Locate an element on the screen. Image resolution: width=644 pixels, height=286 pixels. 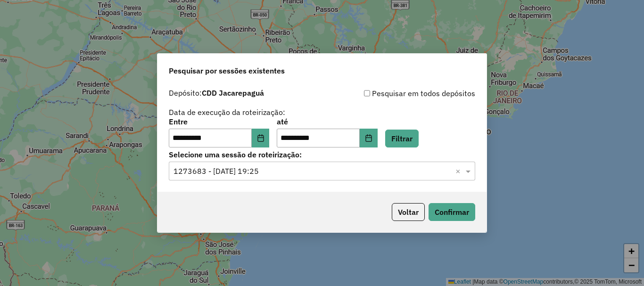
div: Pesquisar em todos depósitos is located at coordinates (398, 93).